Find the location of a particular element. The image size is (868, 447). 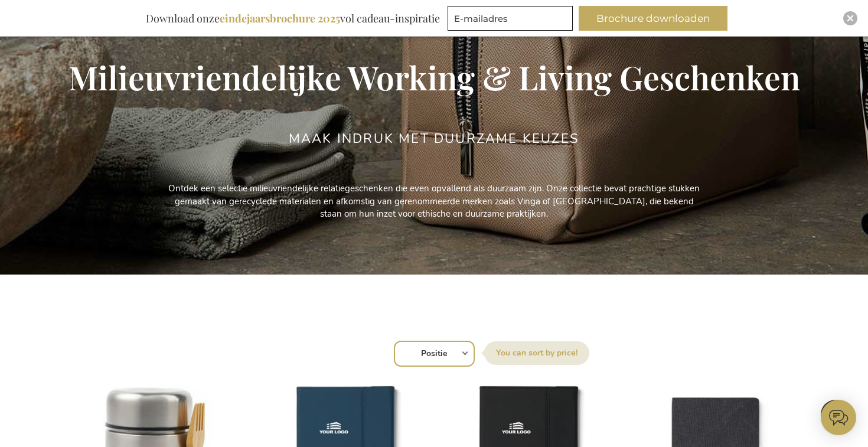

button: Brochure downloaden is located at coordinates (653, 18).